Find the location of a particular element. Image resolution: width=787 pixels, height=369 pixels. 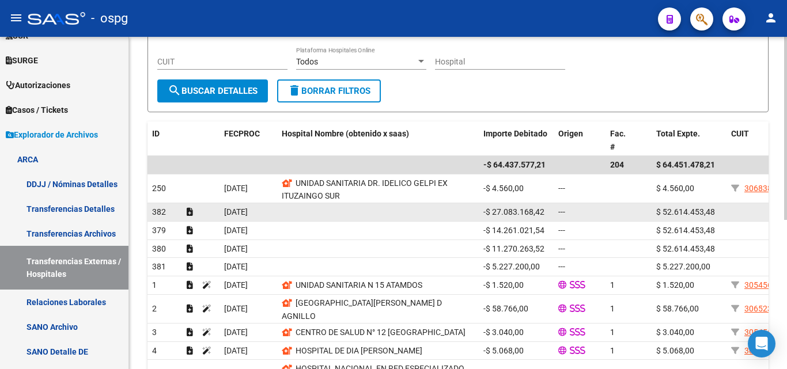

datatable-header-cell: Fac. # is located at coordinates (620, 147).